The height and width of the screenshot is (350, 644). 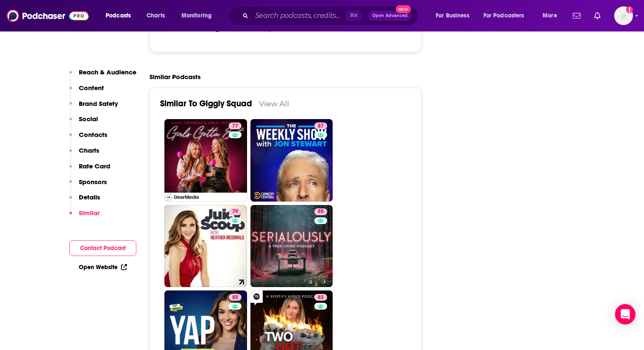 What do you see at coordinates (89, 197) in the screenshot?
I see `p: Details` at bounding box center [89, 197].